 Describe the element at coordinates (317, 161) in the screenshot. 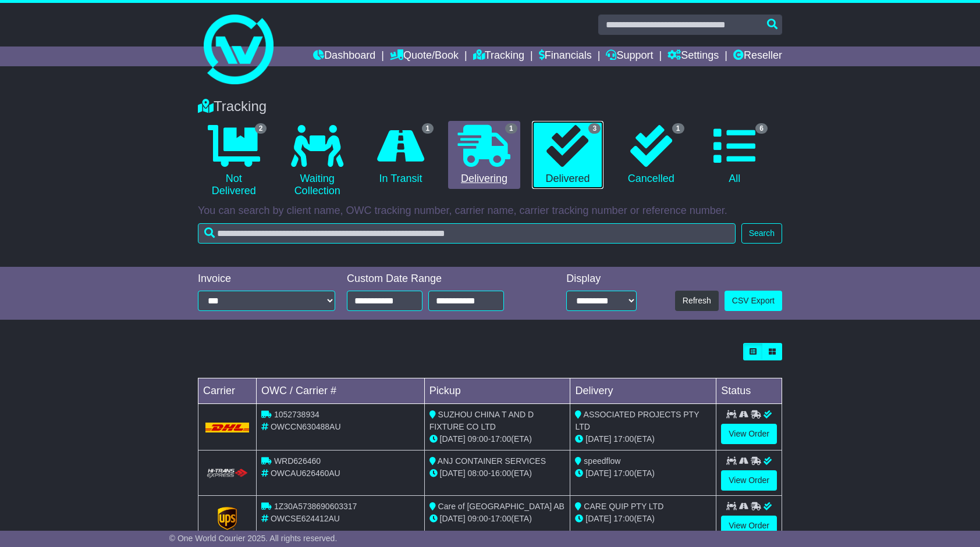

I see `a: Waiting Collection` at that location.